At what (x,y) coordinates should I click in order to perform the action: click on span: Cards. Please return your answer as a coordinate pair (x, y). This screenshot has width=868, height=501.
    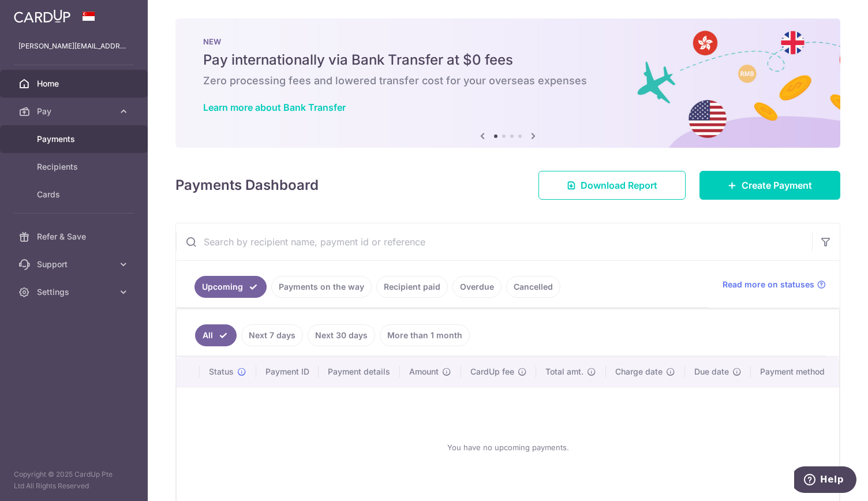
    Looking at the image, I should click on (75, 194).